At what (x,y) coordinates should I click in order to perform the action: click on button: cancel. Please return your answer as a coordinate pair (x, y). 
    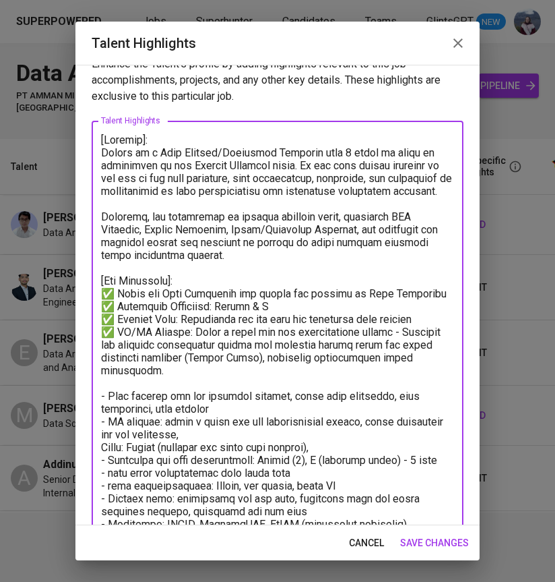
    Looking at the image, I should click on (367, 543).